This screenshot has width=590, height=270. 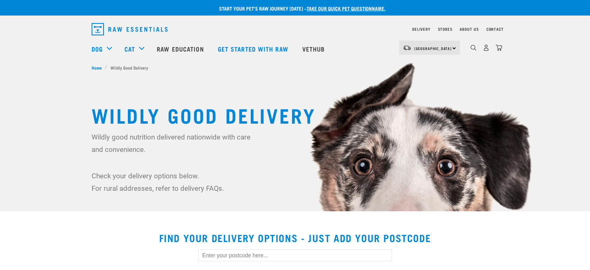 What do you see at coordinates (173, 143) in the screenshot?
I see `p: Wildly good nutrition delivered nationwide with care and convenience.` at bounding box center [173, 143].